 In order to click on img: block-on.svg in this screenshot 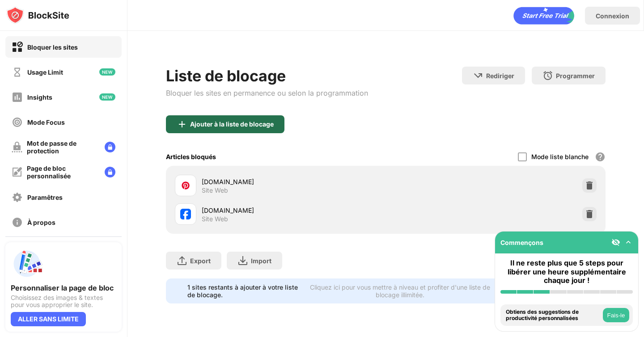, I will do `click(17, 47)`.